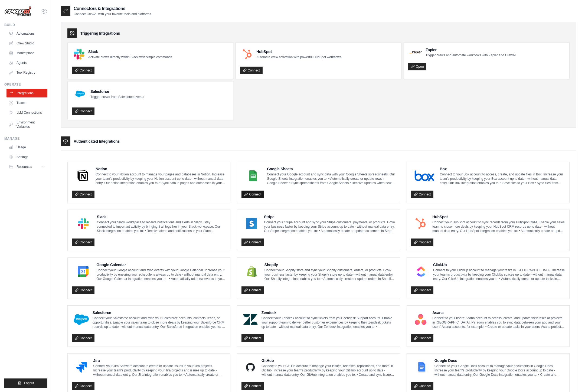  Describe the element at coordinates (27, 63) in the screenshot. I see `a: Agents` at that location.